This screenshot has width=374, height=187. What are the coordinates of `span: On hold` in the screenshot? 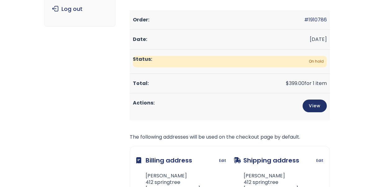 It's located at (230, 61).